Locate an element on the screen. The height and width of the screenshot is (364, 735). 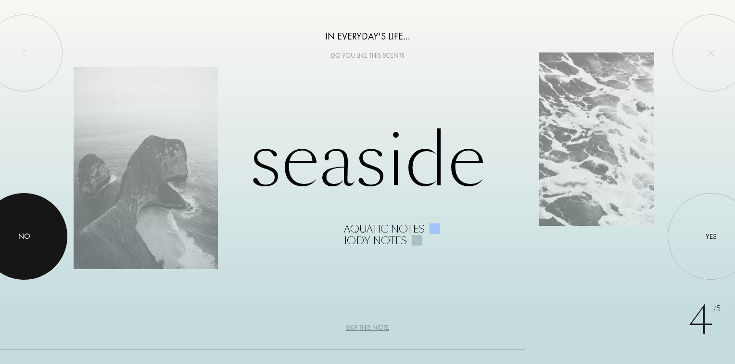
div: No is located at coordinates (24, 236).